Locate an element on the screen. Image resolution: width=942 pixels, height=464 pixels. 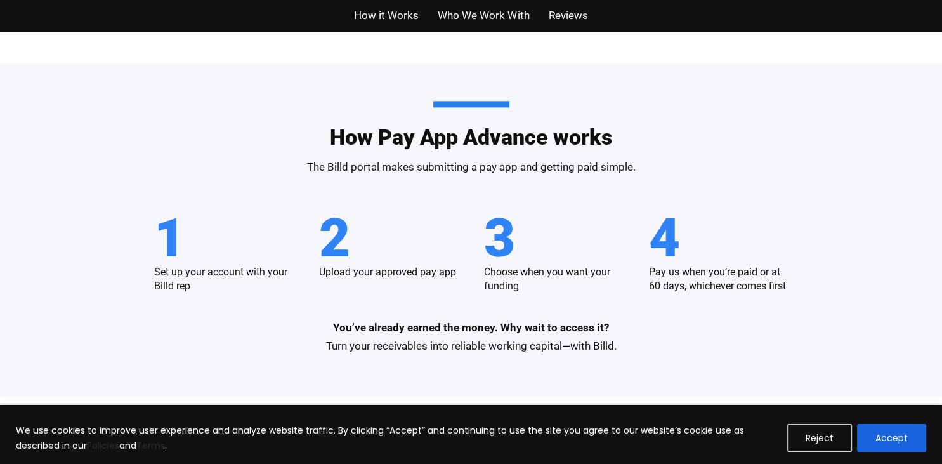
p: Turn your receivables into reliable working capital—with Billd. is located at coordinates (471, 337).